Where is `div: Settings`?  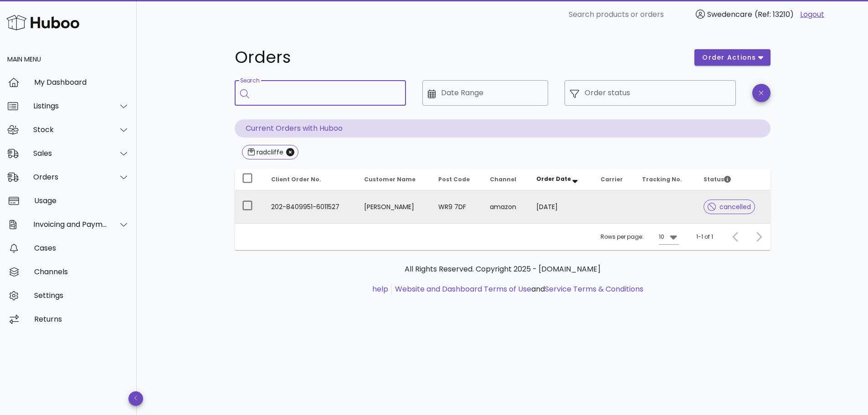 div: Settings is located at coordinates (81, 295).